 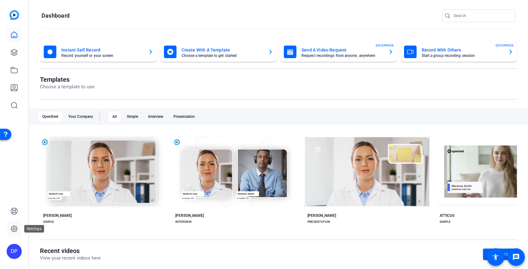 I want to click on mat-icon: message, so click(x=516, y=257).